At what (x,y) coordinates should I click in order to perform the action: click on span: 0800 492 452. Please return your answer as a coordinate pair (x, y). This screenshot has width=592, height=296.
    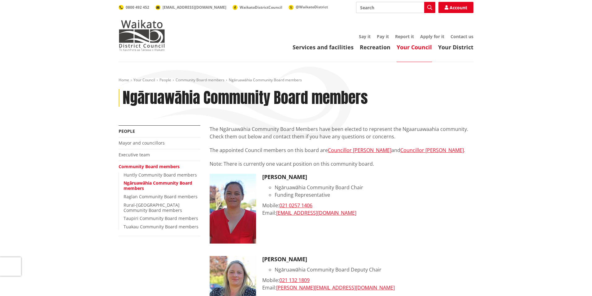
    Looking at the image, I should click on (138, 7).